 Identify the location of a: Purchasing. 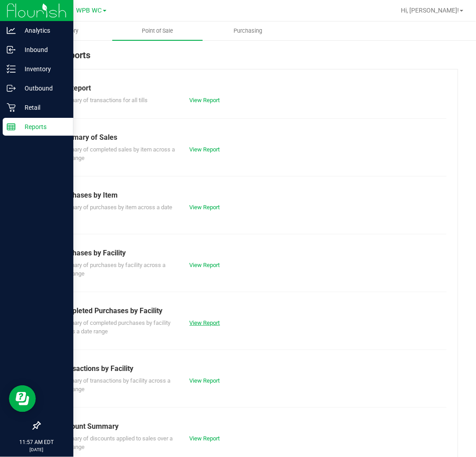
(248, 31).